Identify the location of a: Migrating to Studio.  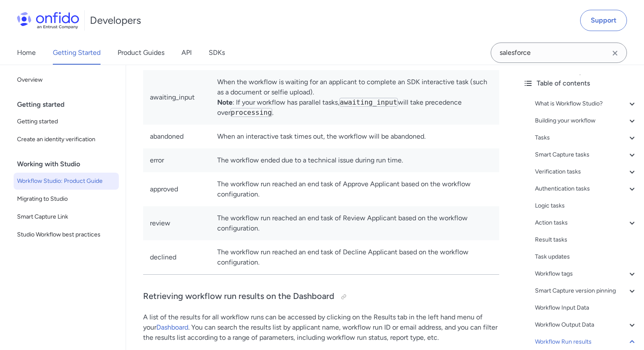
(66, 199).